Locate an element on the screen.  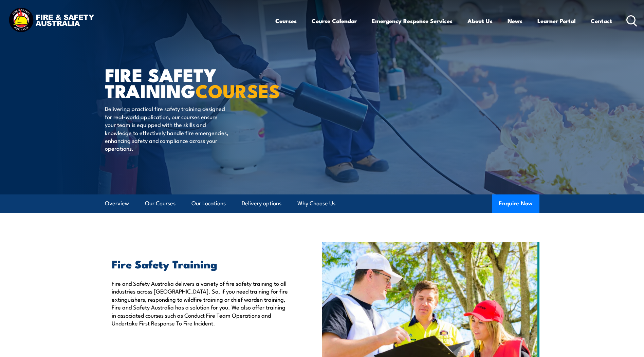
a: About Us is located at coordinates (480, 21).